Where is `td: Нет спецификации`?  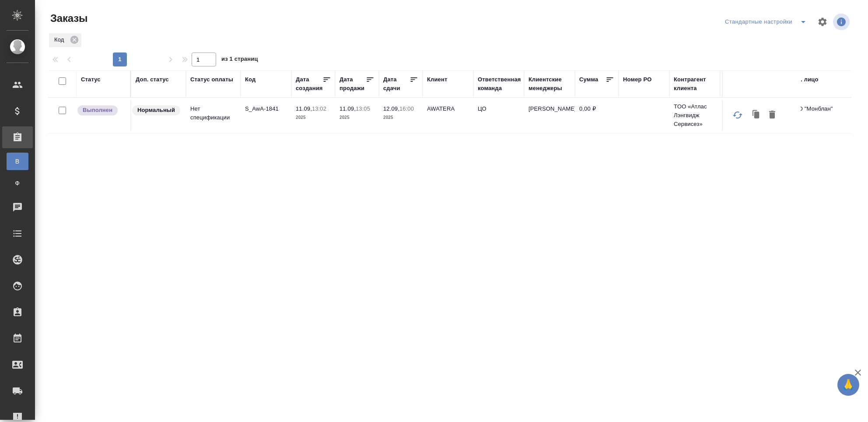 td: Нет спецификации is located at coordinates (213, 116).